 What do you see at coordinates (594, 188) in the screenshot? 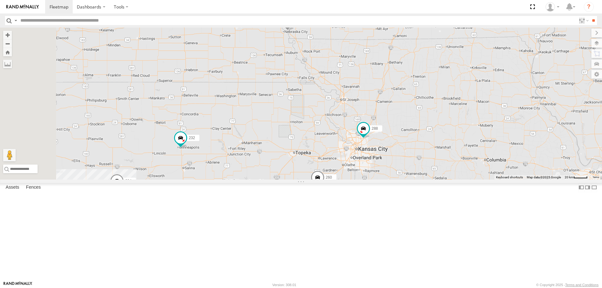
I see `label: Hide Summary Table` at bounding box center [594, 188].